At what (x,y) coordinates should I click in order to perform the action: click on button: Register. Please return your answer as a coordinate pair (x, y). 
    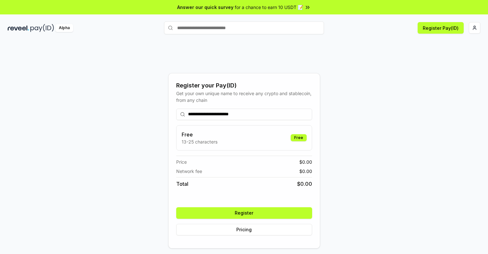
    Looking at the image, I should click on (244, 213).